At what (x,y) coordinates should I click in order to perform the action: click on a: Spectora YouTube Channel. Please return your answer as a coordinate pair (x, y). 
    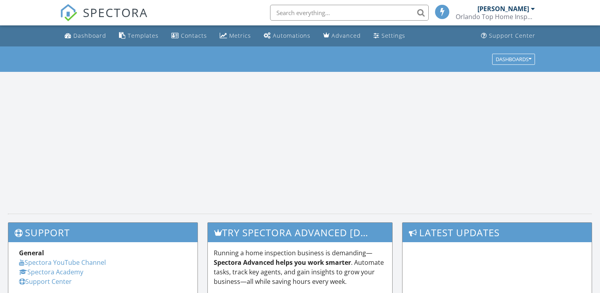
    Looking at the image, I should click on (62, 262).